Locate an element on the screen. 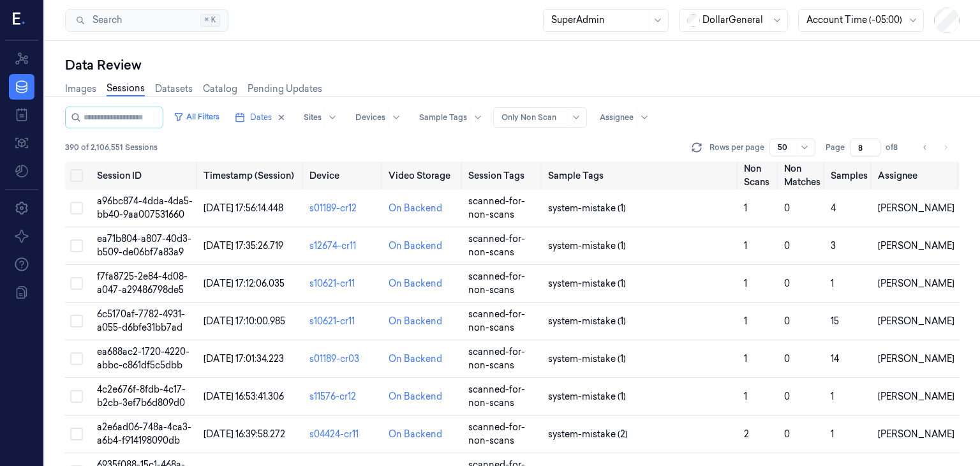  a: Pending Updates is located at coordinates (284, 89).